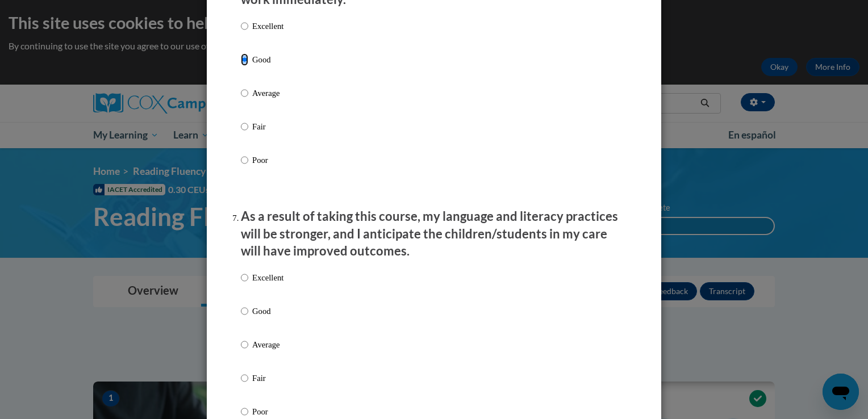 The width and height of the screenshot is (868, 419). I want to click on p: As a result of taking this course, my language and literacy practices will be stronger, and I ant..., so click(434, 234).